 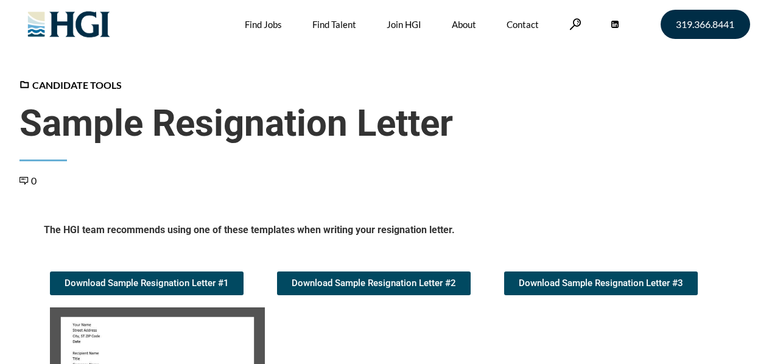 I want to click on span: 319.366.8441, so click(x=705, y=24).